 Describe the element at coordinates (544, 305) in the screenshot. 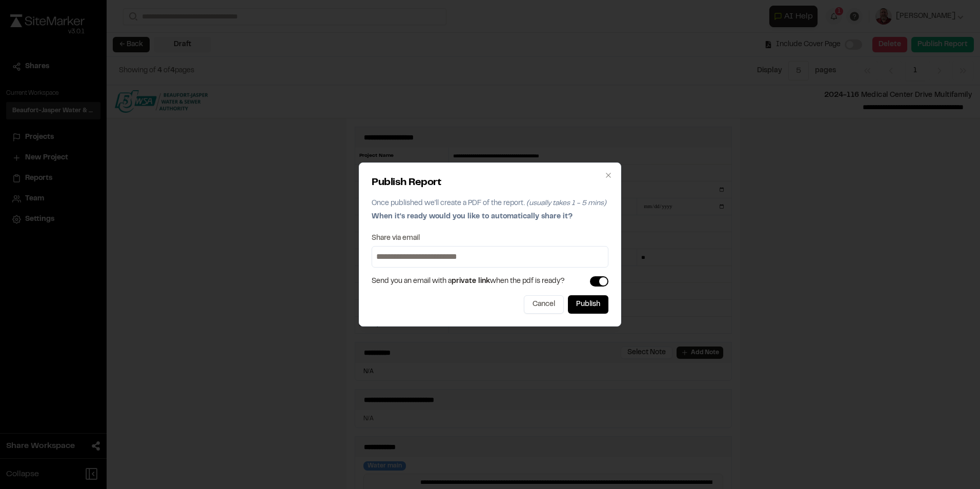

I see `button: Cancel` at that location.